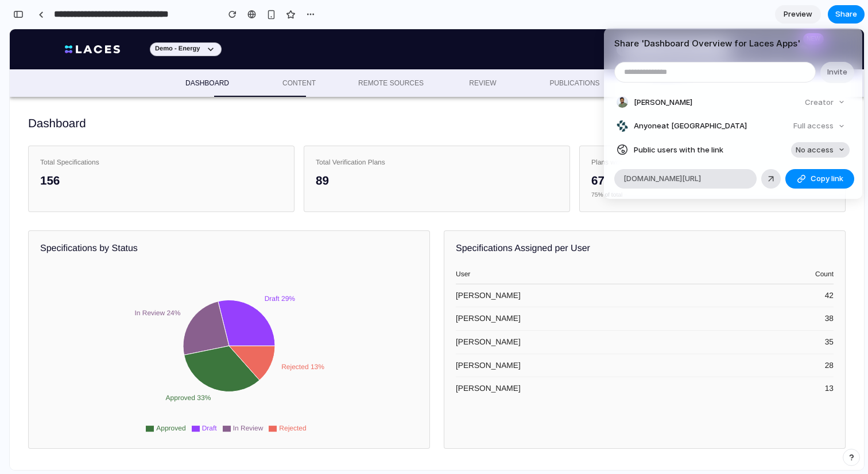  I want to click on div: 156, so click(152, 152).